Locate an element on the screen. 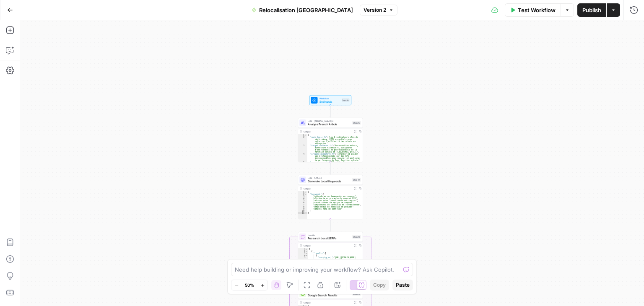 Image resolution: width=644 pixels, height=306 pixels. span: Set Inputs is located at coordinates (330, 102).